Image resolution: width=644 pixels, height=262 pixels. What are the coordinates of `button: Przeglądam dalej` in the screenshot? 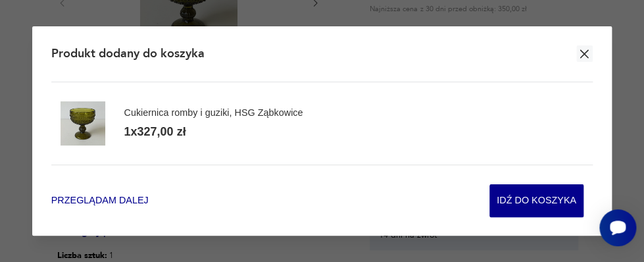 It's located at (100, 201).